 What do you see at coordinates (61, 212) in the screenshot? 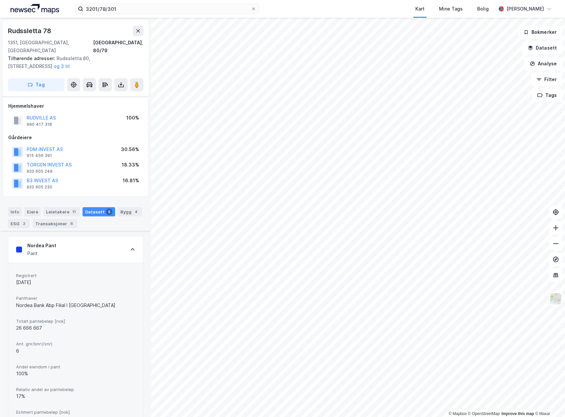
I see `div: Leietakere` at bounding box center [61, 212].